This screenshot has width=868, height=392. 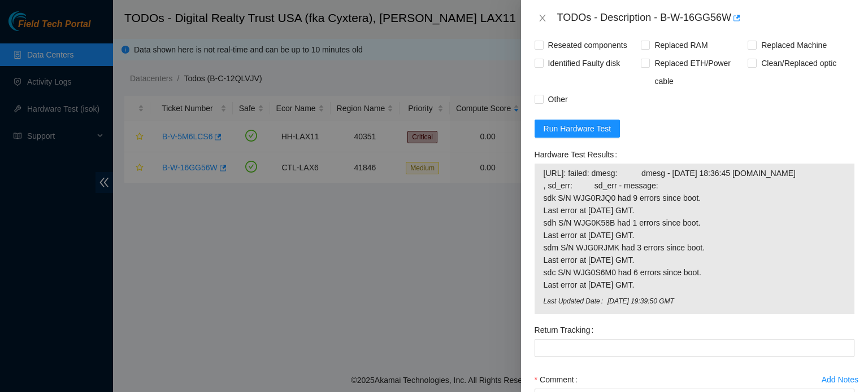 What do you see at coordinates (542, 18) in the screenshot?
I see `button: Close` at bounding box center [542, 18].